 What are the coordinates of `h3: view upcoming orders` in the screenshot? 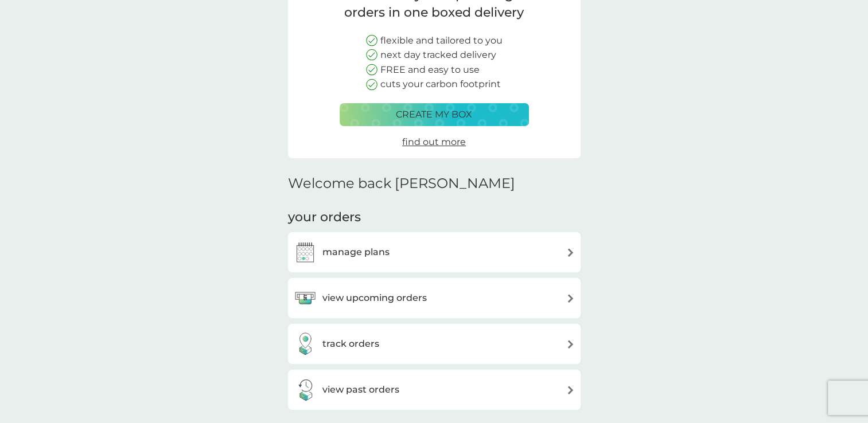 It's located at (375, 299).